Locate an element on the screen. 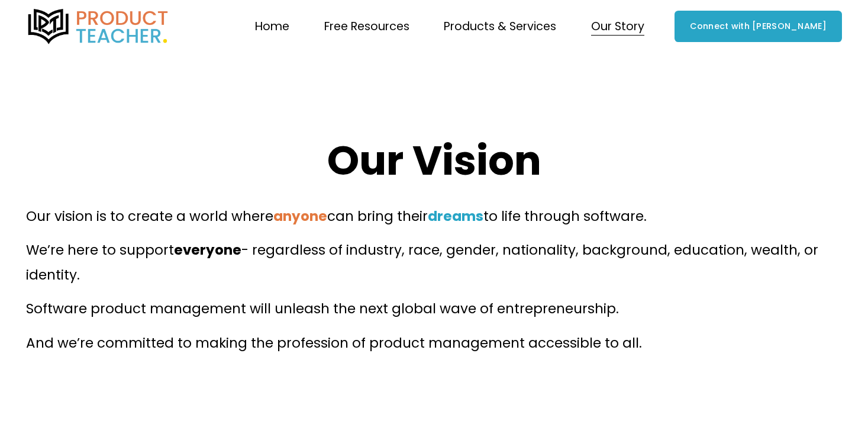 The image size is (868, 443). strong: anyone is located at coordinates (300, 216).